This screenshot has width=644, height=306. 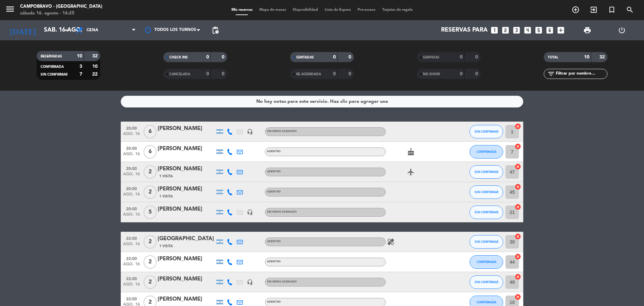 I want to click on span: RE AGENDADA, so click(x=309, y=74).